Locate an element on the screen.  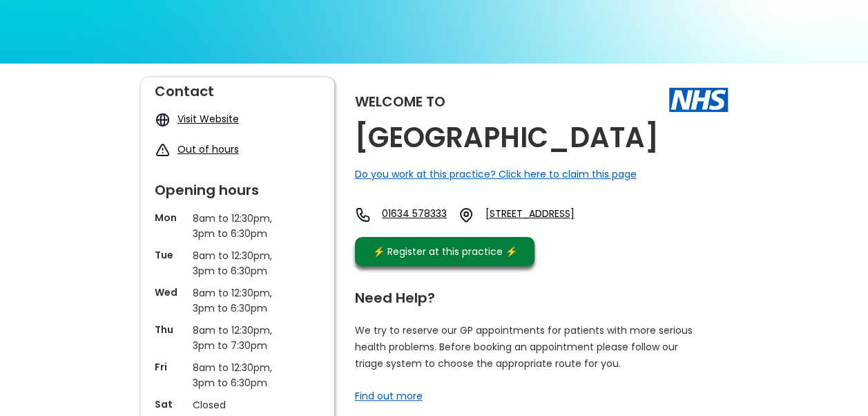
img: practice location icon is located at coordinates (466, 215).